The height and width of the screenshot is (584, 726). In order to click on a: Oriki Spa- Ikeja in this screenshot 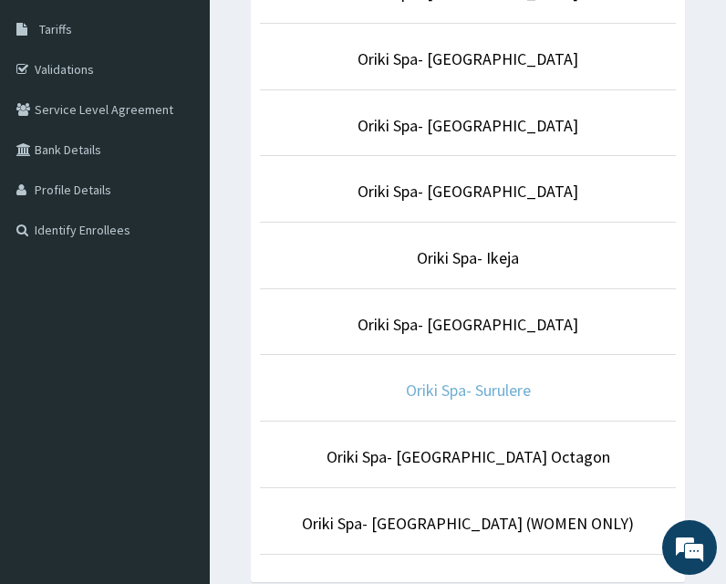, I will do `click(468, 257)`.